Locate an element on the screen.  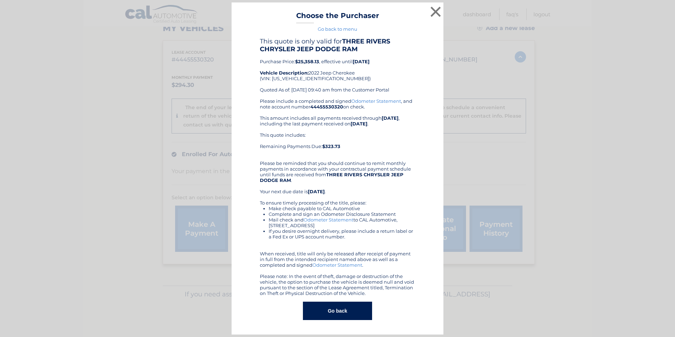
li: Make check payable to CAL Automotive is located at coordinates (342, 208).